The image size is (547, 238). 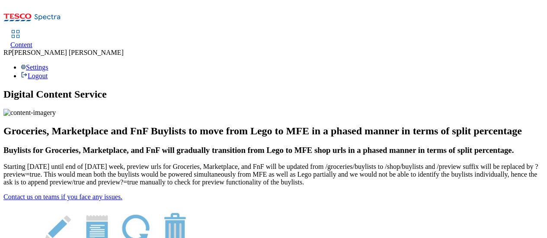 I want to click on h3: Buylists for Groceries, Marketplace, and FnF will gradually transition from Lego to MFE shop urls..., so click(x=273, y=151).